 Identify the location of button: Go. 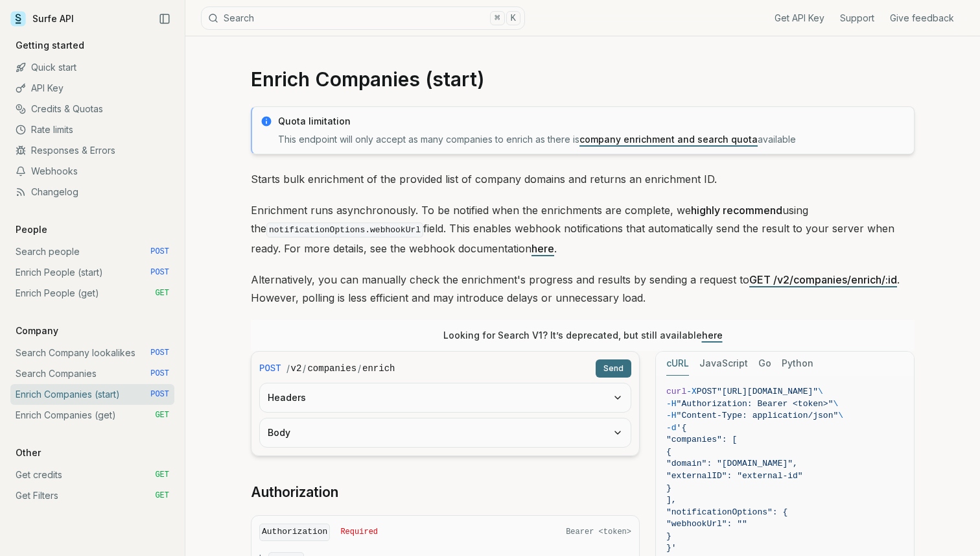
(765, 363).